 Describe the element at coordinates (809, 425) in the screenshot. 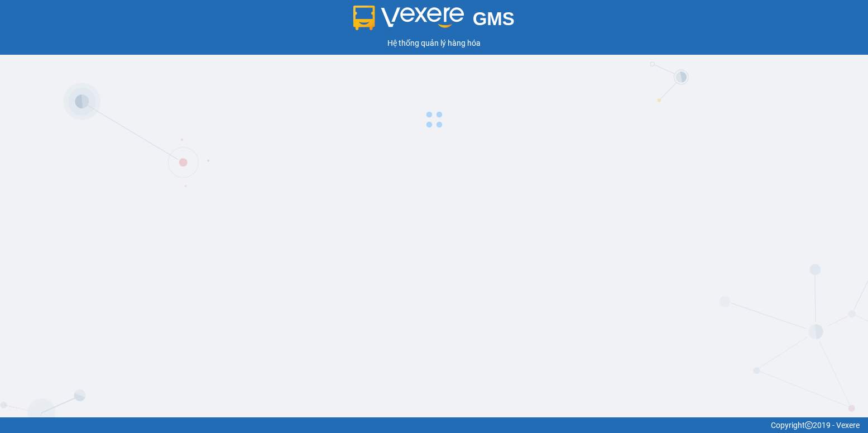

I see `span: copyright` at that location.